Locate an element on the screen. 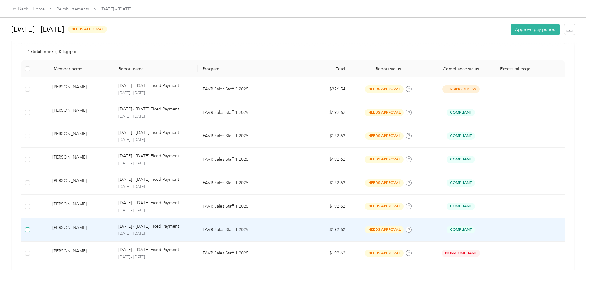 The height and width of the screenshot is (281, 589). a: Reimbursements is located at coordinates (72, 9).